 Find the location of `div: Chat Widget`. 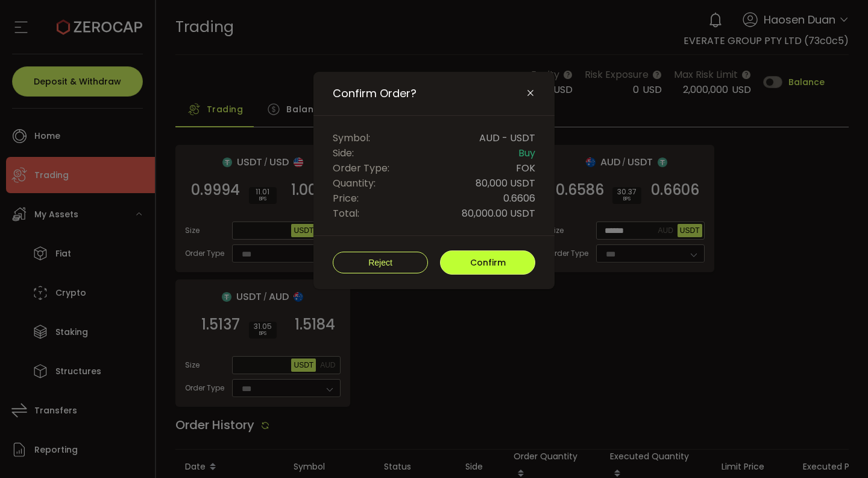

div: Chat Widget is located at coordinates (797, 413).